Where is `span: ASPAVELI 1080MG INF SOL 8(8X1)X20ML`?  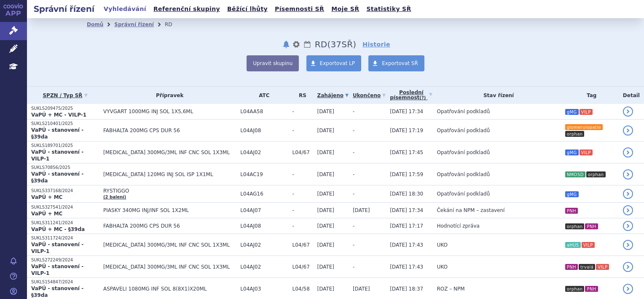 span: ASPAVELI 1080MG INF SOL 8(8X1)X20ML is located at coordinates (169, 289).